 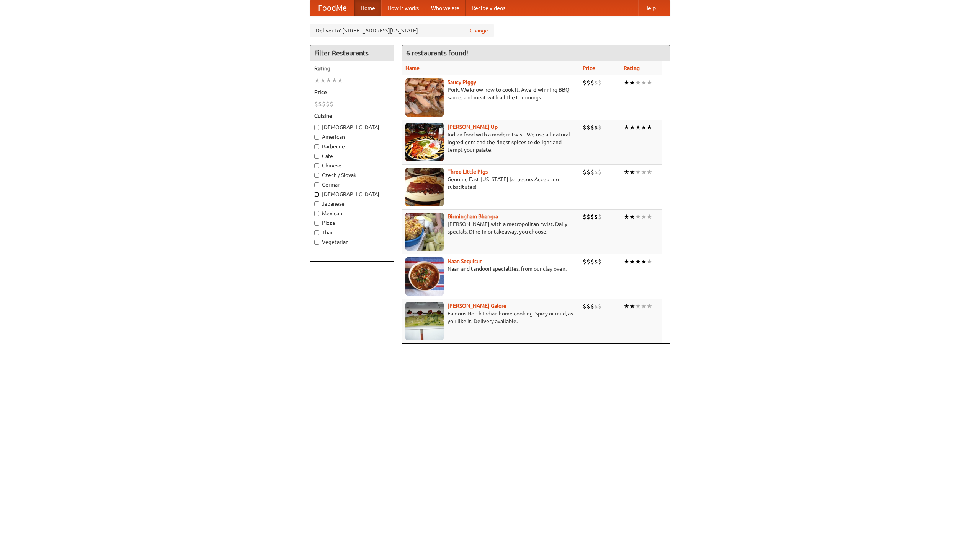 I want to click on b: Naan Sequitur, so click(x=464, y=262).